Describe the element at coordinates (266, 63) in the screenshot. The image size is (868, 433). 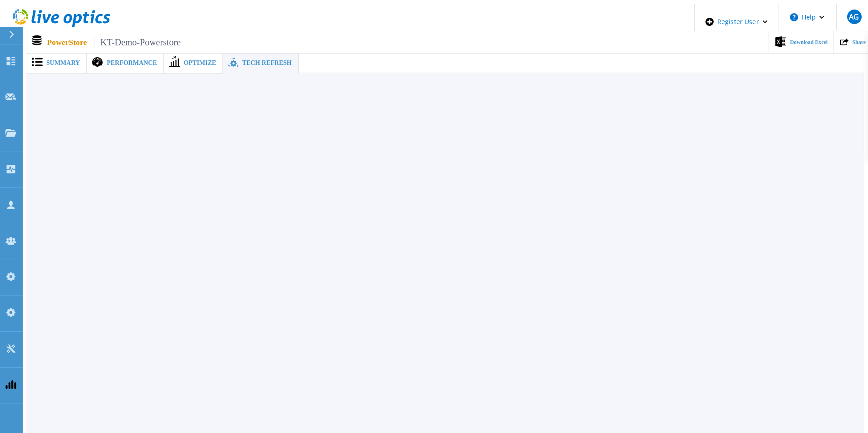
I see `span: Tech Refresh` at that location.